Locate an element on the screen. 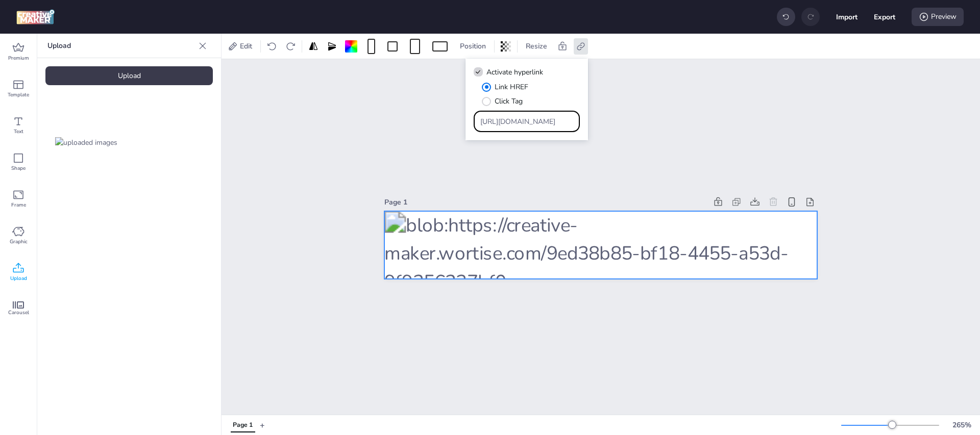  div: 265 % is located at coordinates (962, 425).